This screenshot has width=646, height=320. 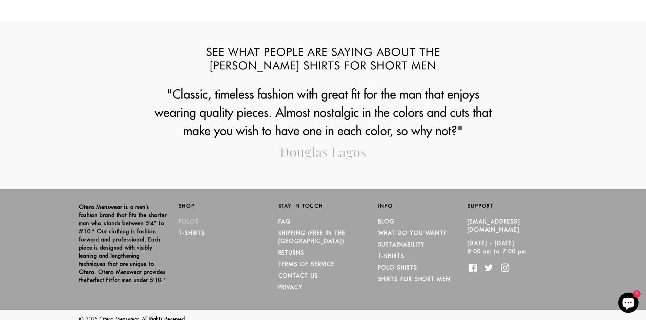 I want to click on a: CONTACT US, so click(x=298, y=276).